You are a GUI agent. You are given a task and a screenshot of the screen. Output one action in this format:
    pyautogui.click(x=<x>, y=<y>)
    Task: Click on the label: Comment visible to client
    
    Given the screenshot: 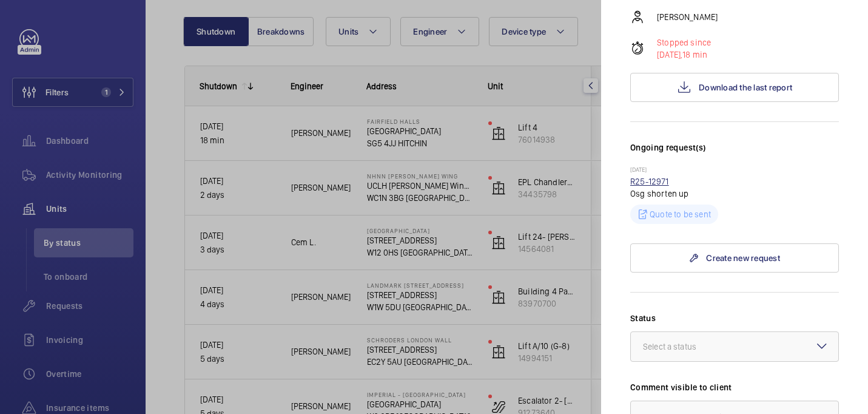 What is the action you would take?
    pyautogui.click(x=734, y=387)
    